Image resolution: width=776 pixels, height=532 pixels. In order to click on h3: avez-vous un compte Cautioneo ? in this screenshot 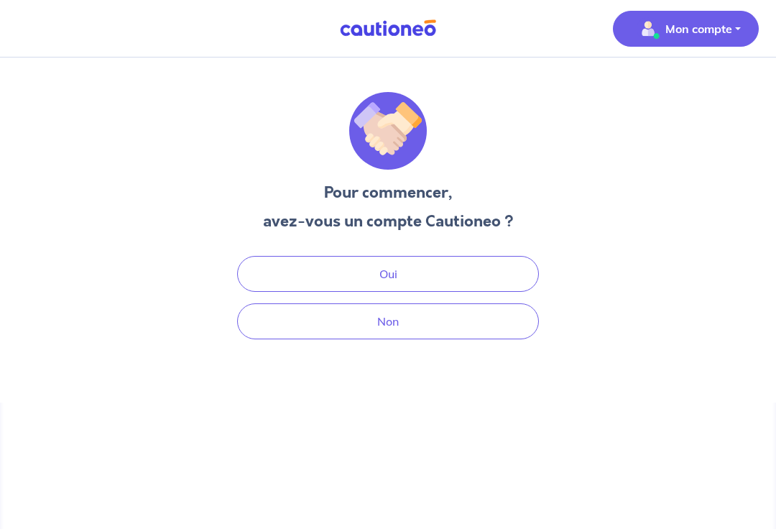, I will do `click(388, 221)`.